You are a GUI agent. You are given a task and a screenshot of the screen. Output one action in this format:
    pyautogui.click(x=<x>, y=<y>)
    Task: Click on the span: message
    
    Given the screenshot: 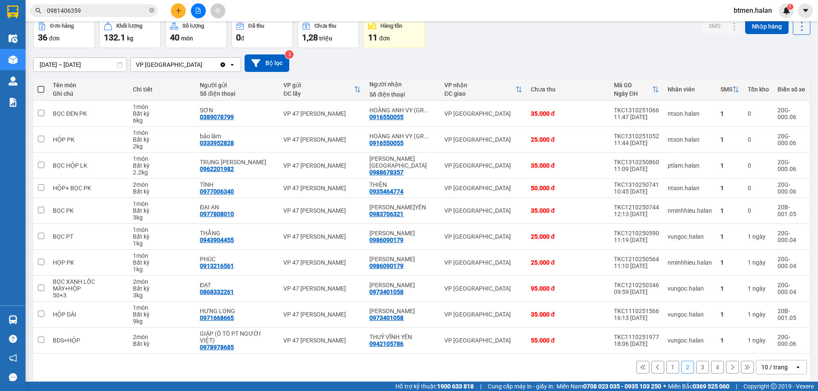 What is the action you would take?
    pyautogui.click(x=13, y=377)
    